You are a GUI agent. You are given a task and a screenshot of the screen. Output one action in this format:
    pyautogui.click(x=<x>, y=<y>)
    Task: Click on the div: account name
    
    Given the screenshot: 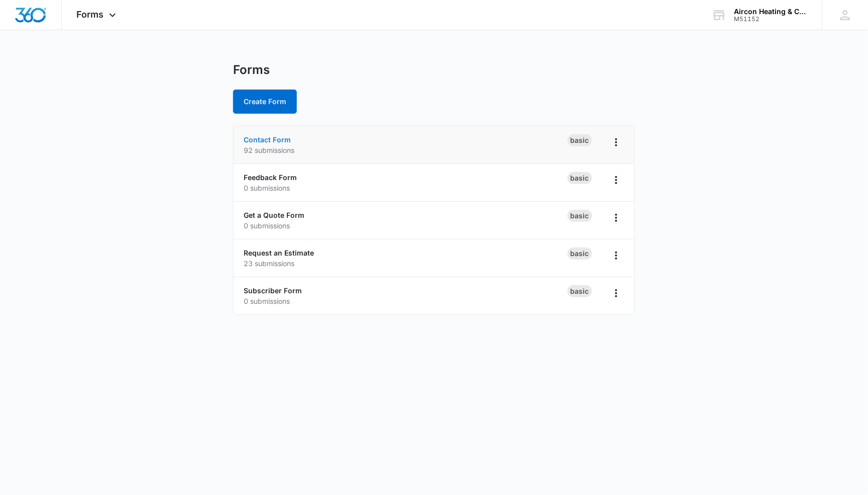 What is the action you would take?
    pyautogui.click(x=771, y=11)
    